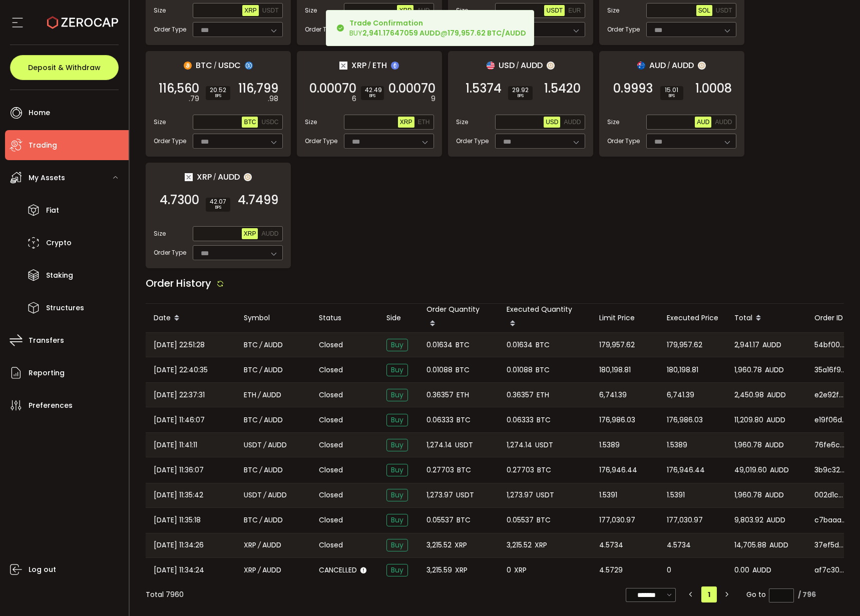 Image resolution: width=860 pixels, height=616 pixels. Describe the element at coordinates (831, 445) in the screenshot. I see `span: 76fe6cec-3f75-4d44-b6cd-a3869ea14c69` at that location.